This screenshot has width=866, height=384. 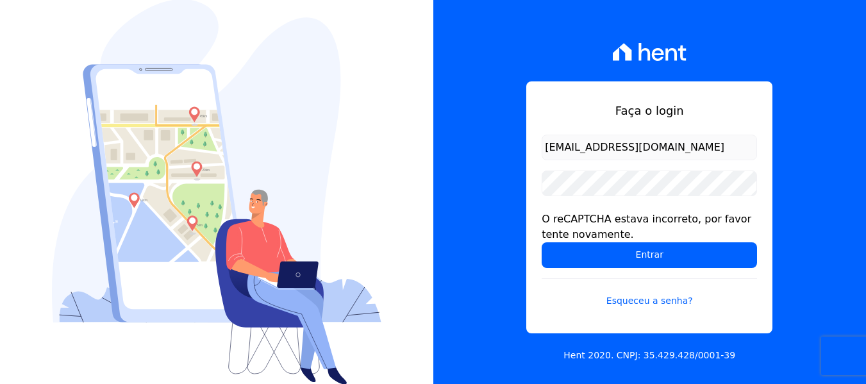 What do you see at coordinates (650, 355) in the screenshot?
I see `p: Hent 2020. CNPJ: 35.429.428/0001-39` at bounding box center [650, 355].